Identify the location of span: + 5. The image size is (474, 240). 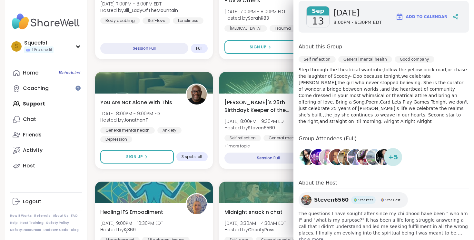
(393, 157).